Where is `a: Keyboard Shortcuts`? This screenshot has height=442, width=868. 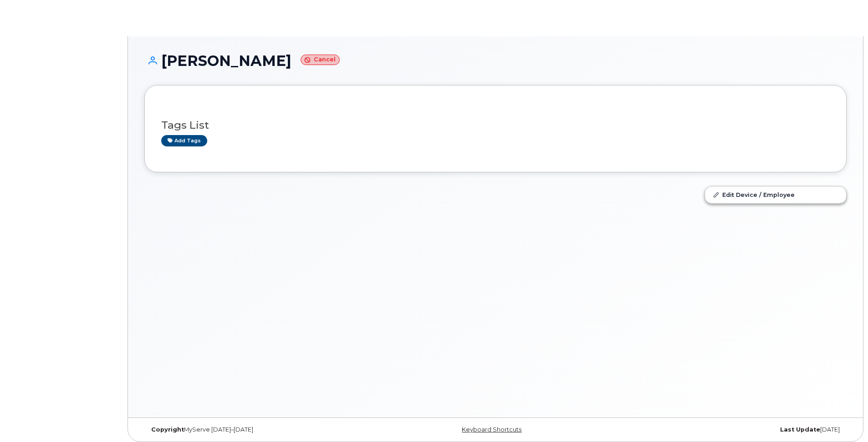
a: Keyboard Shortcuts is located at coordinates (491, 429).